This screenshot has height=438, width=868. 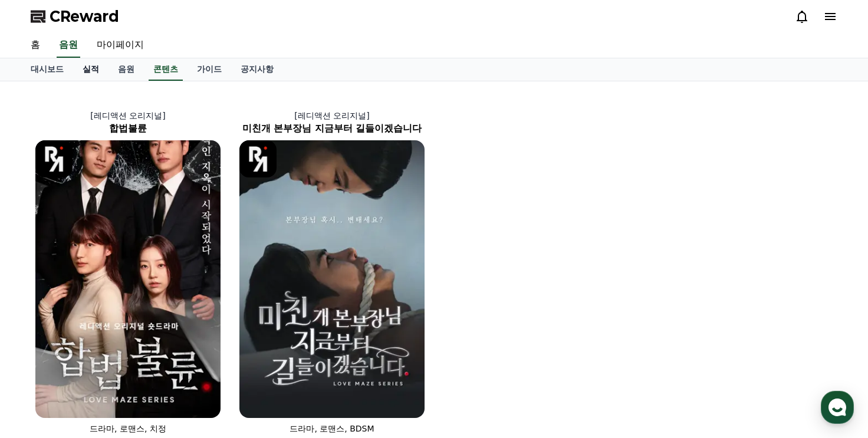 I want to click on a: 공지사항, so click(x=257, y=69).